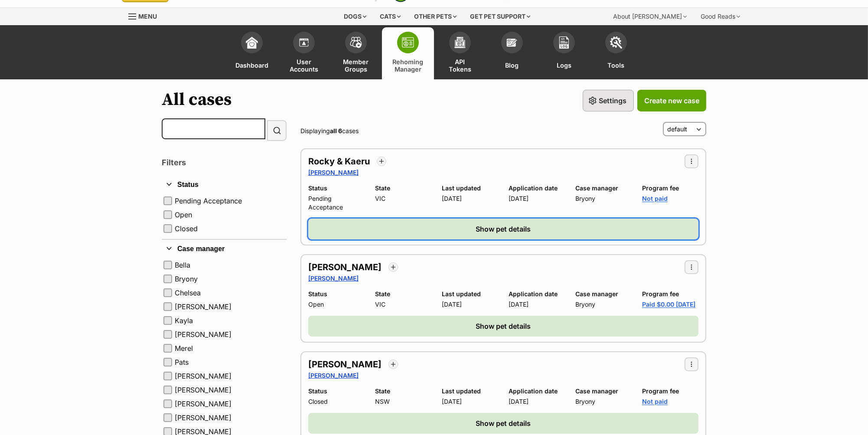 The width and height of the screenshot is (868, 435). I want to click on span: Create new case, so click(672, 101).